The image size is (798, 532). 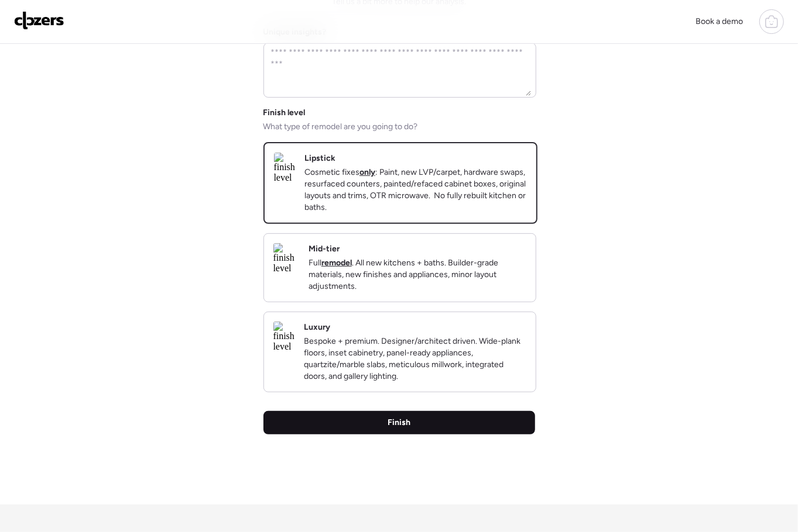 I want to click on h2: Lipstick, so click(x=319, y=158).